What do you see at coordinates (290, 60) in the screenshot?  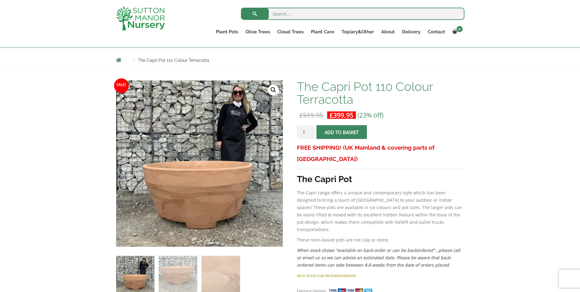 I see `nav: Breadcrumbs` at bounding box center [290, 60].